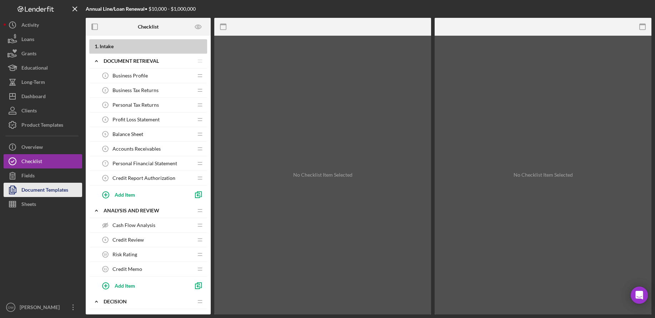  What do you see at coordinates (43, 54) in the screenshot?
I see `button: Grants` at bounding box center [43, 54].